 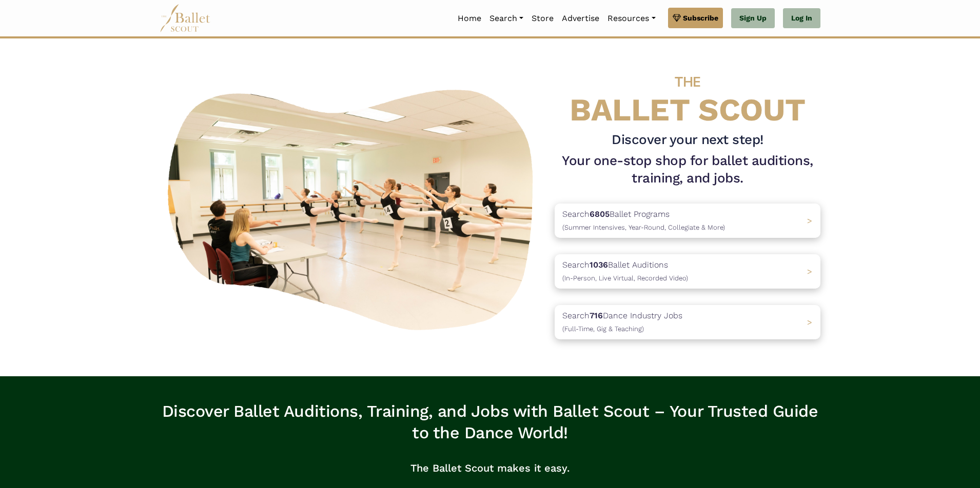 What do you see at coordinates (688, 93) in the screenshot?
I see `h4: BALLET SCOUT` at bounding box center [688, 93].